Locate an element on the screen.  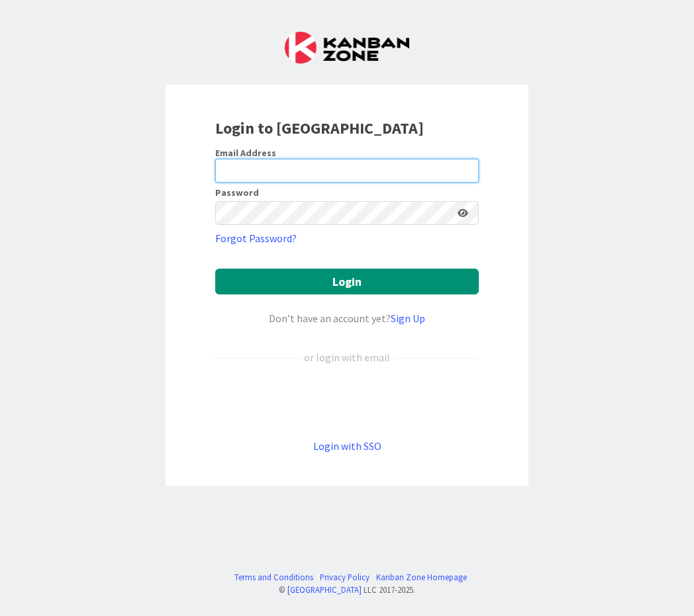
button: Login is located at coordinates (347, 282).